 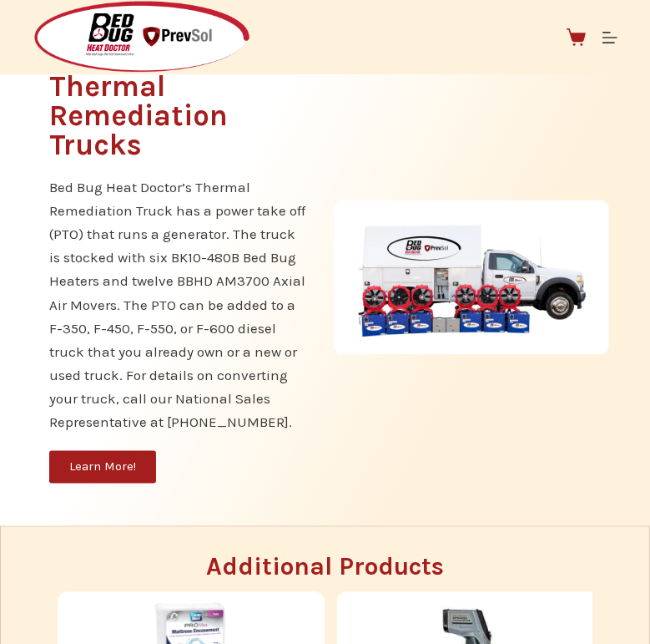 I want to click on button: Menu, so click(x=610, y=37).